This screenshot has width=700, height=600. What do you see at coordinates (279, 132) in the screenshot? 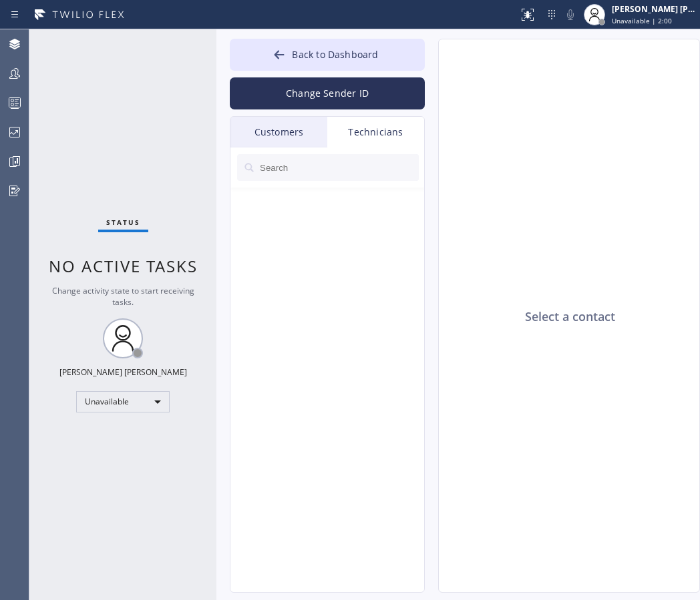
I see `div: Customers` at bounding box center [279, 132].